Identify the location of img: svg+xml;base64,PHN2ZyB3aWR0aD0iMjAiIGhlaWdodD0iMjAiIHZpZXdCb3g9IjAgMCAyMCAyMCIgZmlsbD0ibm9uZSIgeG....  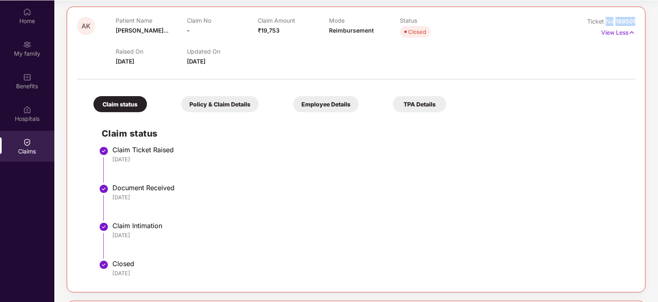
(27, 44).